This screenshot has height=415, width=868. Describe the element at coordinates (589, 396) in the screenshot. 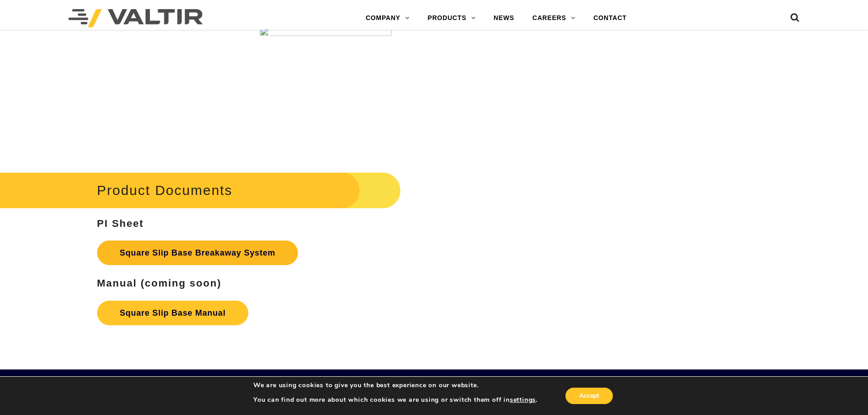

I see `button: Accept` at that location.